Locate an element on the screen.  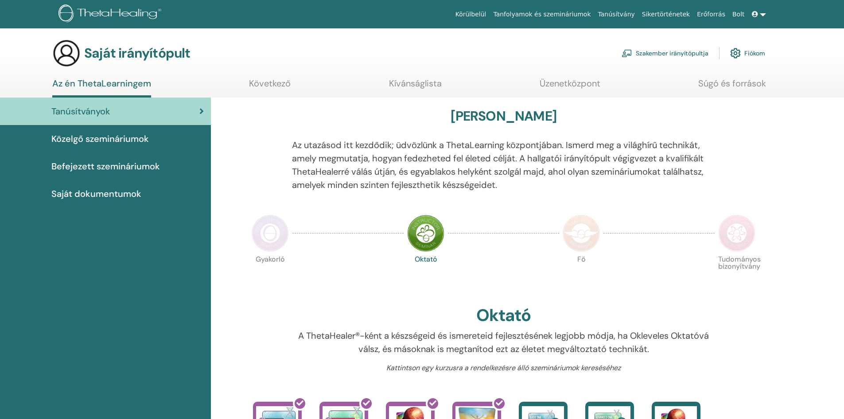
a: Körülbelül is located at coordinates (471, 14).